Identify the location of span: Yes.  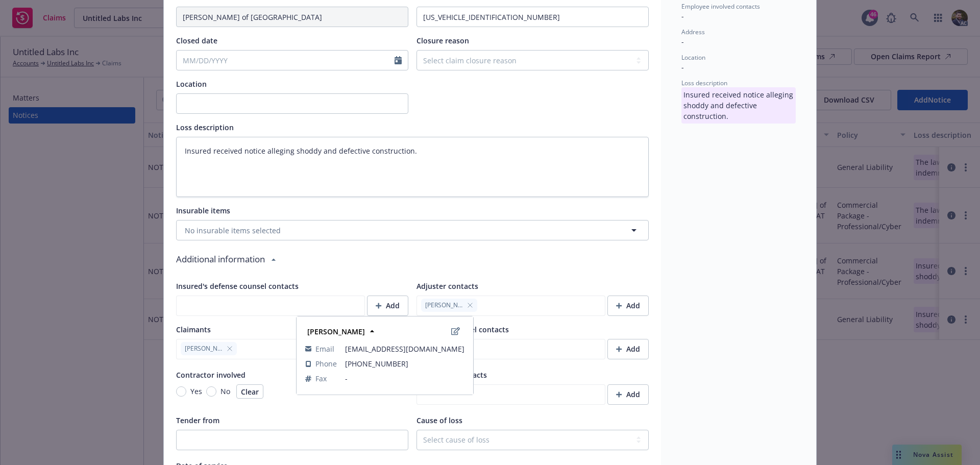
(196, 391).